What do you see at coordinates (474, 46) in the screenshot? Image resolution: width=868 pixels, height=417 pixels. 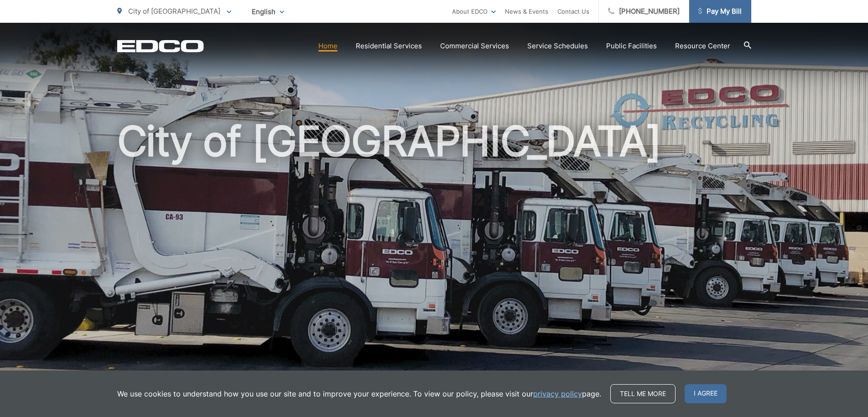 I see `a: Commercial Services` at bounding box center [474, 46].